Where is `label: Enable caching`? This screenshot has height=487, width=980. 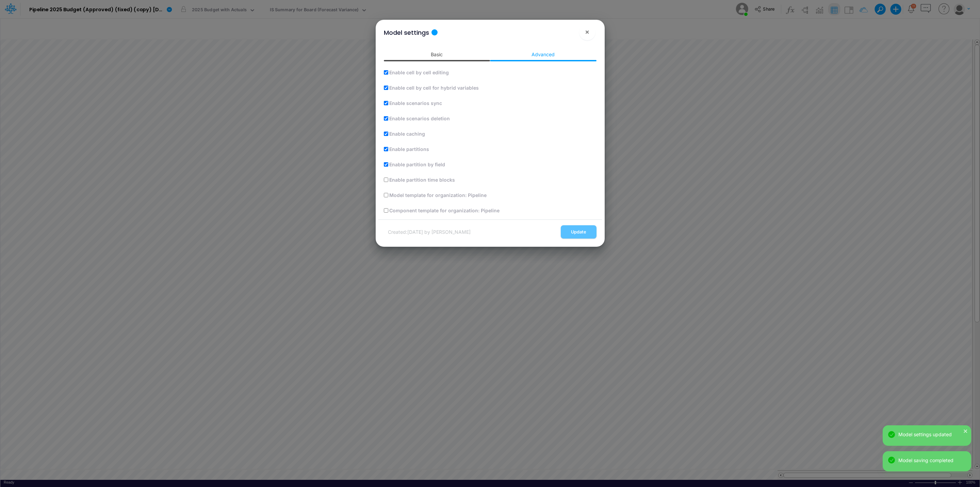
label: Enable caching is located at coordinates (407, 133).